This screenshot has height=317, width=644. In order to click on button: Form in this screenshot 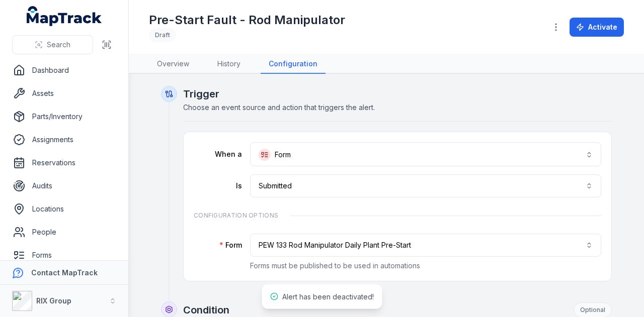, I will do `click(425, 155)`.